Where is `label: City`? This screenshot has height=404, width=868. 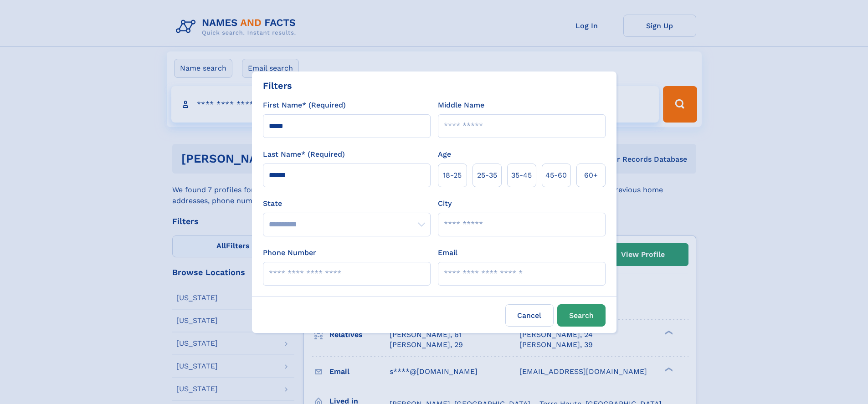 label: City is located at coordinates (445, 203).